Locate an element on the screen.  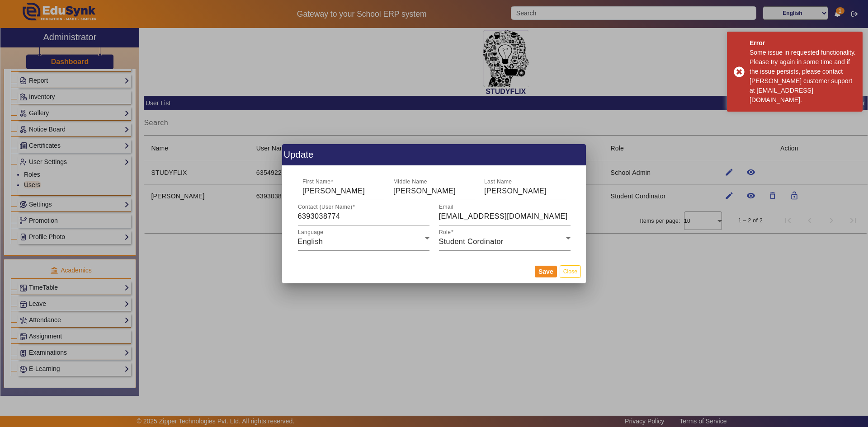
input: Middle Name is located at coordinates (434, 191).